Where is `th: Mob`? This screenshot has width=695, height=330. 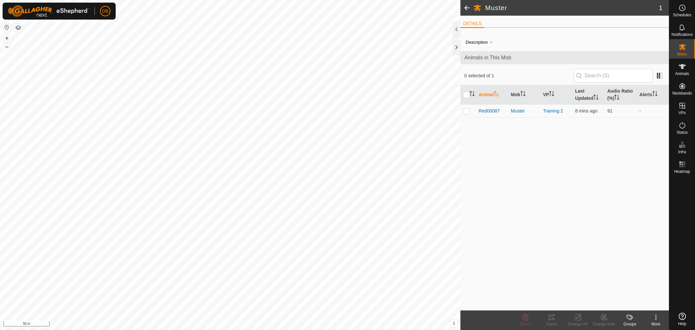 th: Mob is located at coordinates (524, 95).